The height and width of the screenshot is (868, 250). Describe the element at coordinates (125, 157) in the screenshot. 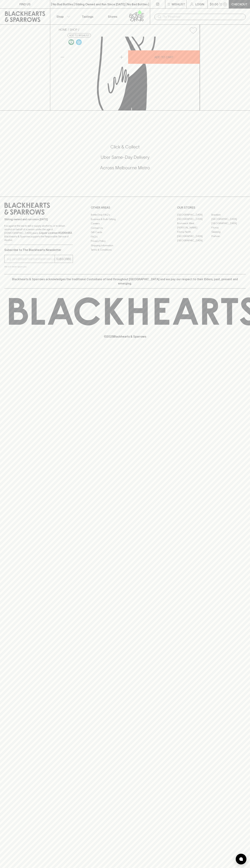

I see `h5: Uber Same-Day Delivery` at that location.